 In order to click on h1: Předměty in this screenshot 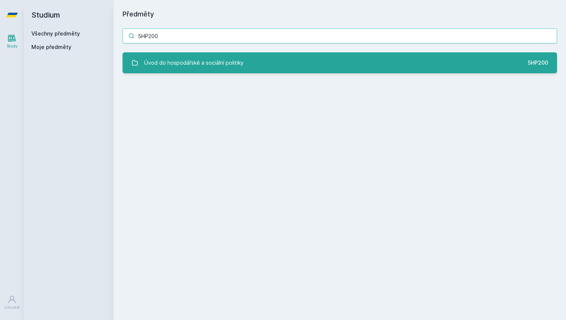, I will do `click(340, 14)`.